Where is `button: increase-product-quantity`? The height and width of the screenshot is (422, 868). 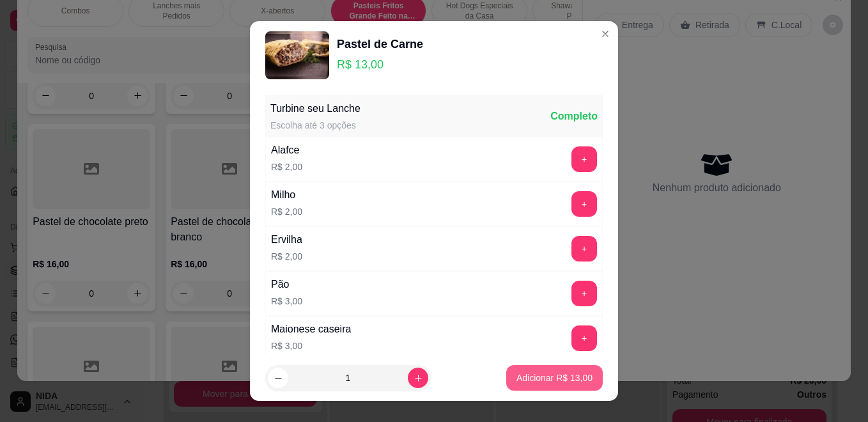
button: increase-product-quantity is located at coordinates (418, 378).